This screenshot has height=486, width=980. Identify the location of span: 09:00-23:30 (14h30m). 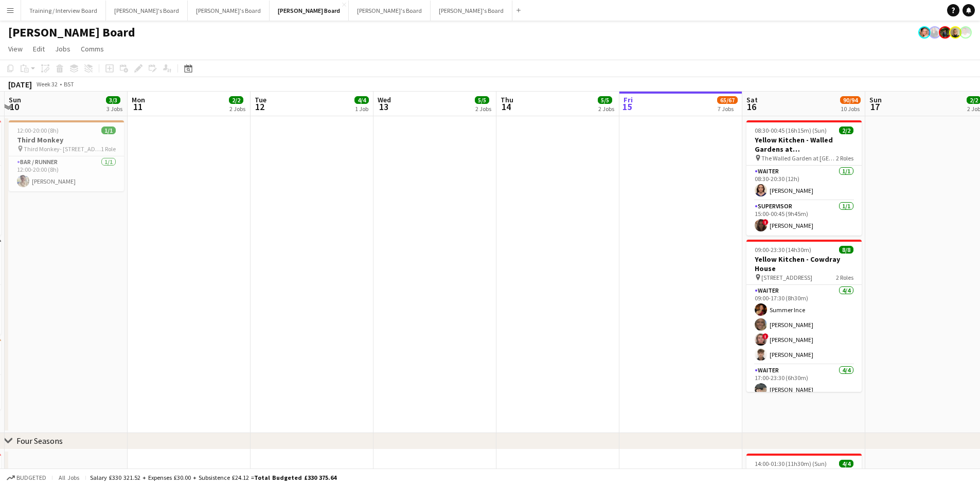
(783, 249).